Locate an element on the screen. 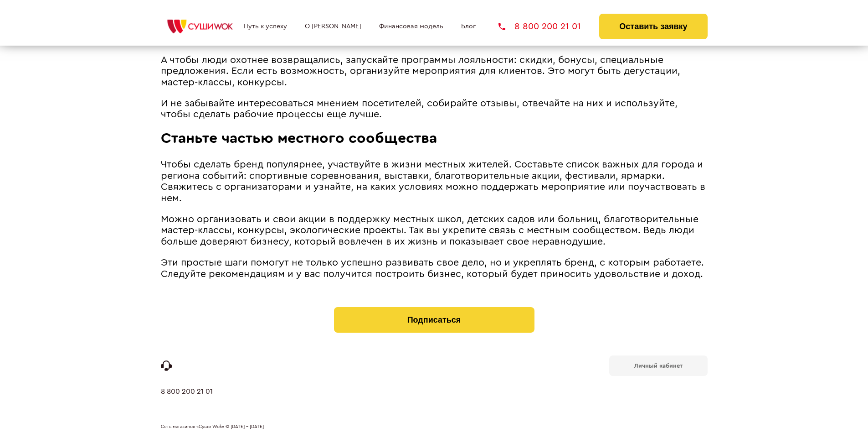 Image resolution: width=868 pixels, height=439 pixels. span: Эти простые шаги помогут не только успешно развивать свое дело, но и укреплять бренд, с которым р... is located at coordinates (433, 268).